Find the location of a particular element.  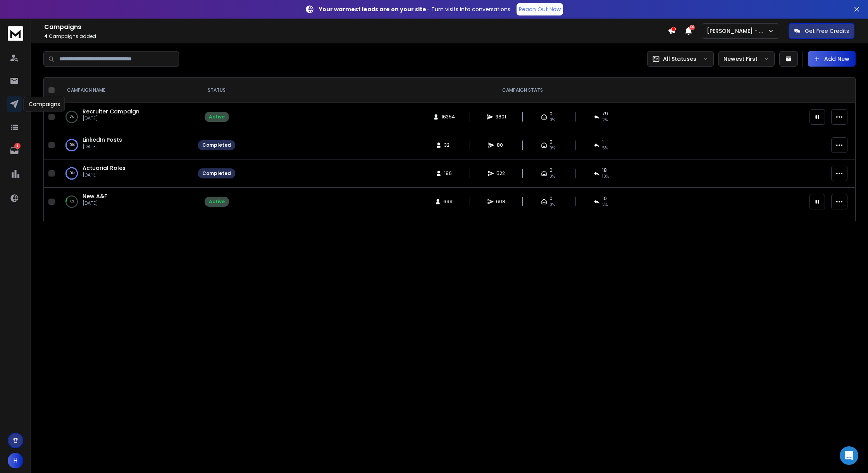

span: 699 is located at coordinates (448, 201).